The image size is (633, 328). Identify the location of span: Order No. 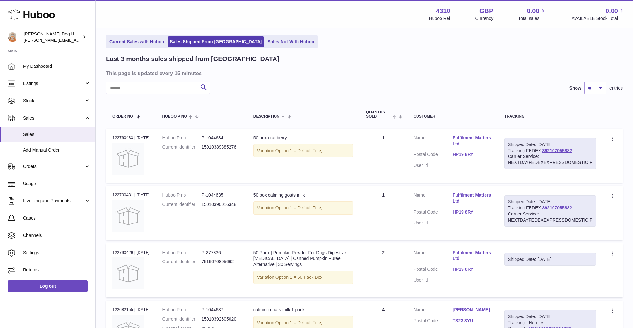
(123, 116).